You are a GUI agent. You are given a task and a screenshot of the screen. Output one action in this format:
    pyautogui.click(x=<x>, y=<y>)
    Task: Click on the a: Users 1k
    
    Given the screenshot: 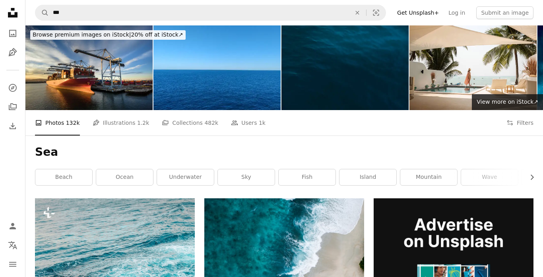 What is the action you would take?
    pyautogui.click(x=248, y=123)
    